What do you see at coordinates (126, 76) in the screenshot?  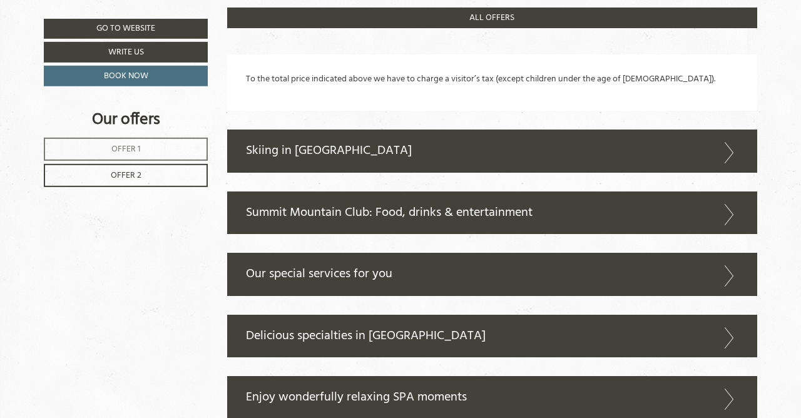 I see `a: Book now` at bounding box center [126, 76].